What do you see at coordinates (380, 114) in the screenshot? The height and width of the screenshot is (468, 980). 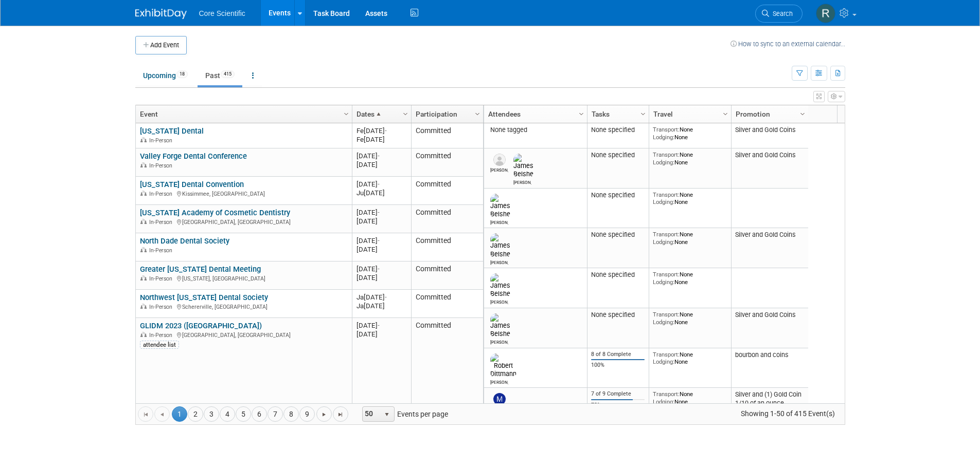 I see `a: Dates` at bounding box center [380, 114].